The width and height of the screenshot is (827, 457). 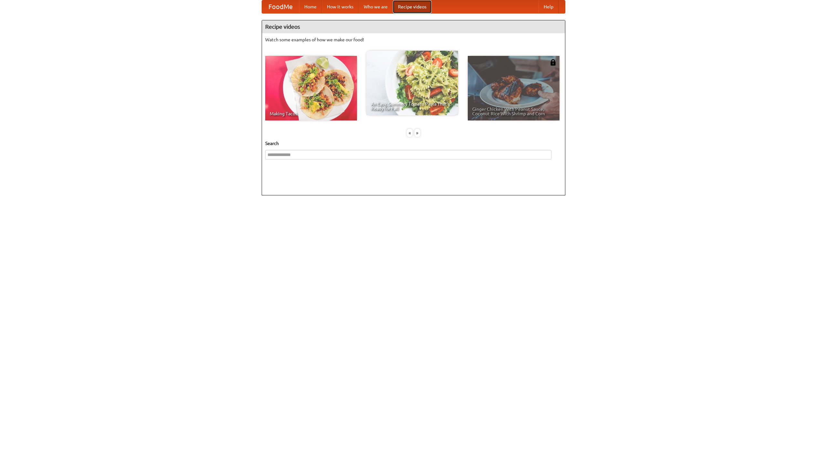 I want to click on a: Recipe videos, so click(x=412, y=7).